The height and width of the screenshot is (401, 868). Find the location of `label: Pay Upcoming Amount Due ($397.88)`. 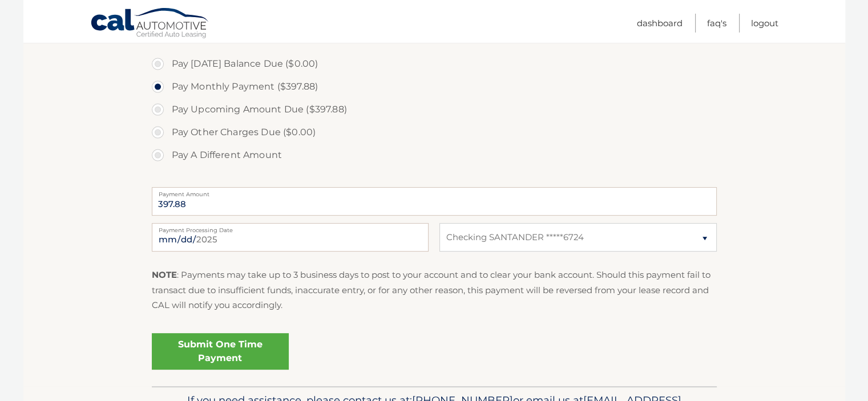

label: Pay Upcoming Amount Due ($397.88) is located at coordinates (434, 109).